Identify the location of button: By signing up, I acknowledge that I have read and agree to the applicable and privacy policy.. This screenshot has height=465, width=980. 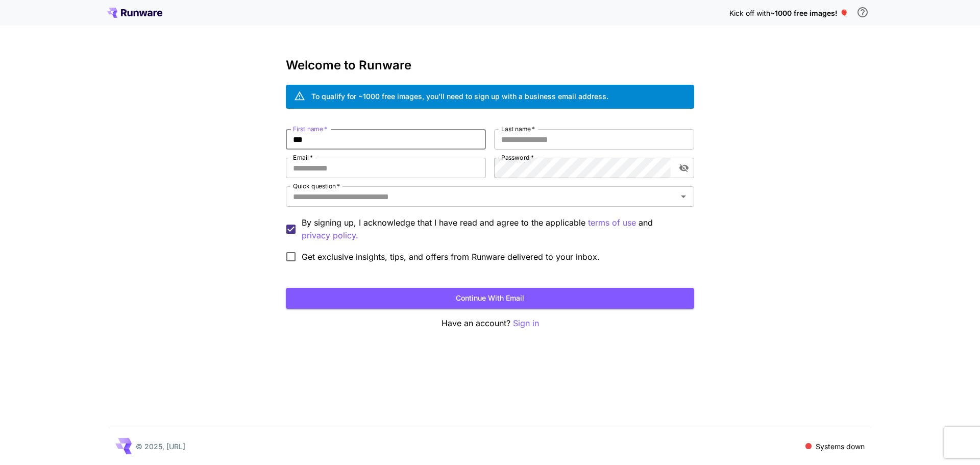
(612, 223).